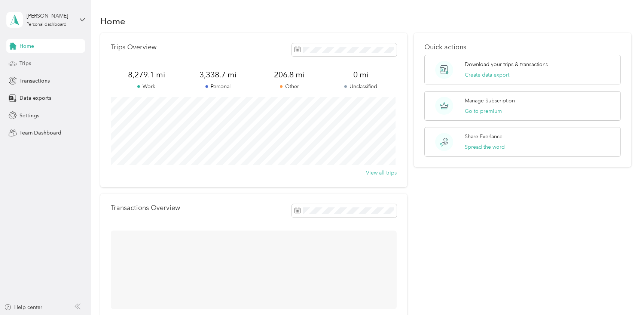  What do you see at coordinates (218, 86) in the screenshot?
I see `p: Personal` at bounding box center [218, 86].